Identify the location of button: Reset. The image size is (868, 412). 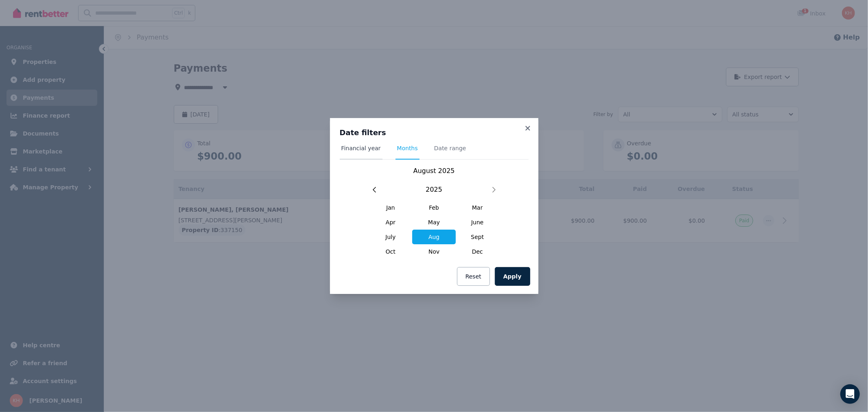
(473, 277).